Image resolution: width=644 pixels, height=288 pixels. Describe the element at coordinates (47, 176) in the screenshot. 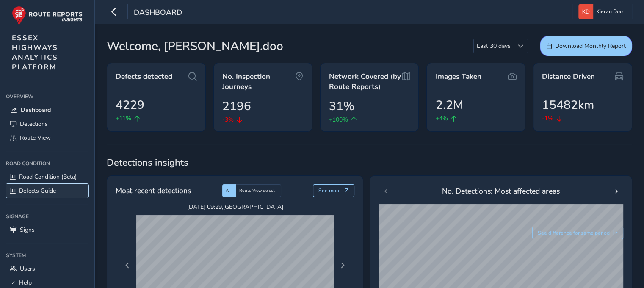

I see `a: Road Condition (Beta)` at that location.